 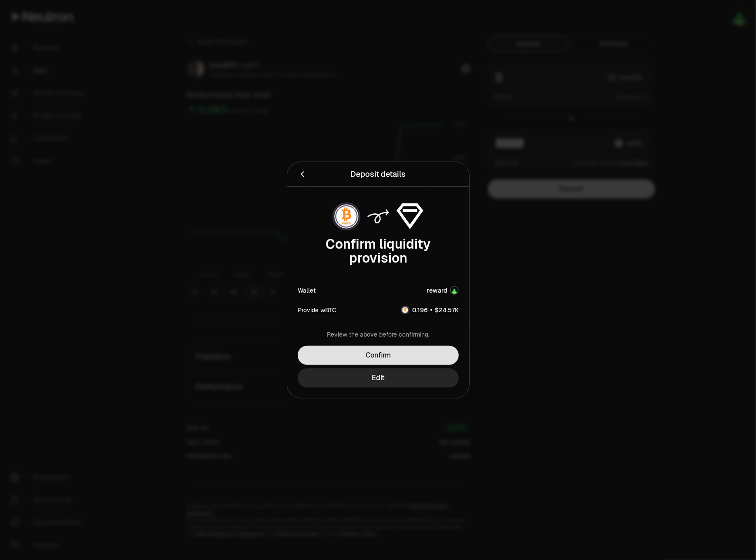 What do you see at coordinates (379, 378) in the screenshot?
I see `button: Edit` at bounding box center [379, 378].